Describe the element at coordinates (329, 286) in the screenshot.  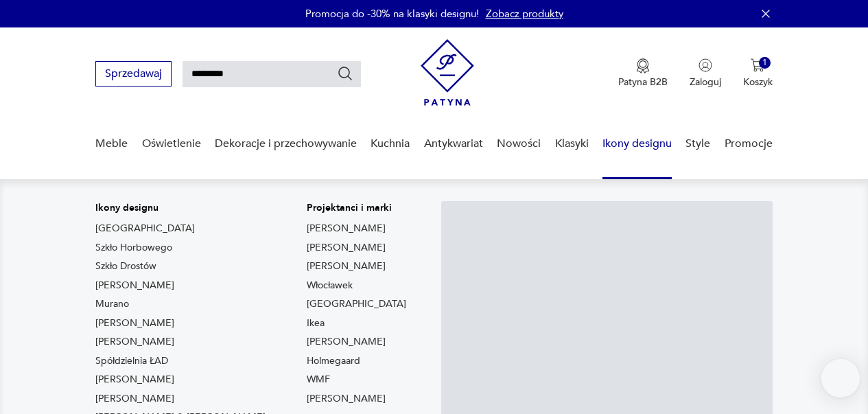
I see `a: Włocławek` at that location.